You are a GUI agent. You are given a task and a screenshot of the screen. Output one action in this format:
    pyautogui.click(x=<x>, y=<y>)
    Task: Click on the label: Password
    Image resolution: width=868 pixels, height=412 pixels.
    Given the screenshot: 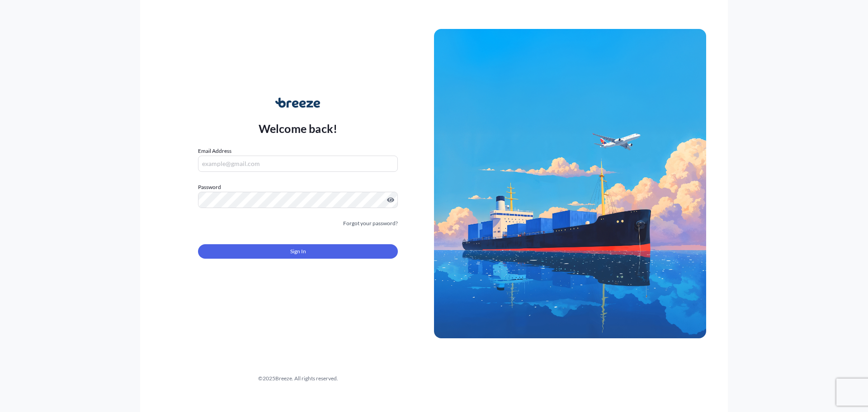 What is the action you would take?
    pyautogui.click(x=298, y=188)
    